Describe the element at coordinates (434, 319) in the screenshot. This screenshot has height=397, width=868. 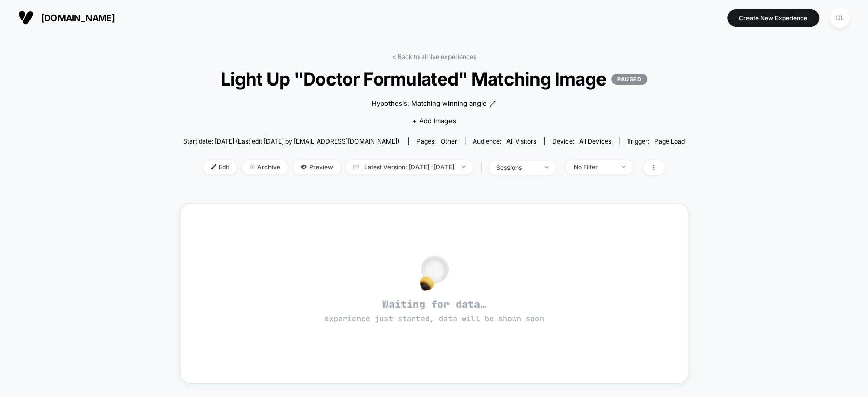
I see `span: experience just started, data will be shown soon` at that location.